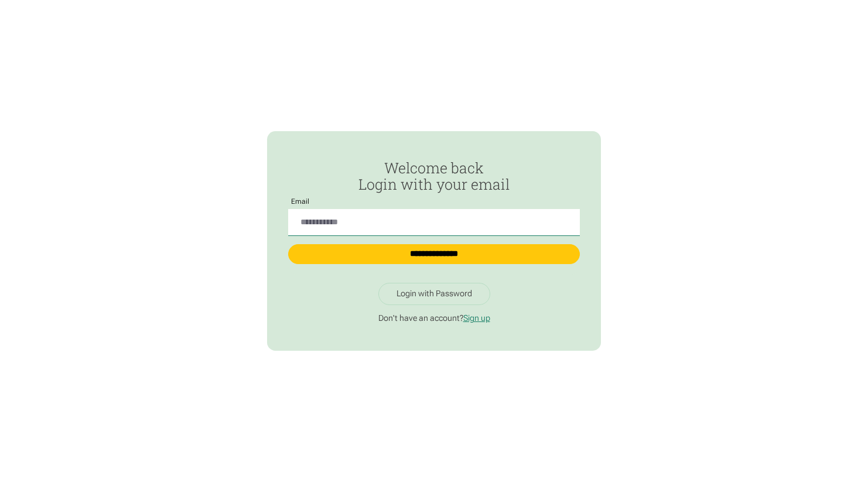 The image size is (868, 486). What do you see at coordinates (434, 318) in the screenshot?
I see `p: Don't have an account?` at bounding box center [434, 318].